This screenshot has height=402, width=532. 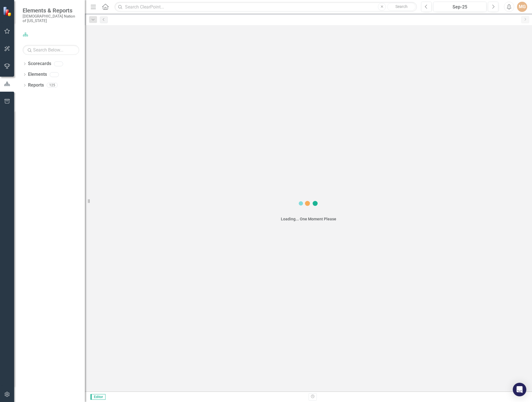 What do you see at coordinates (36, 85) in the screenshot?
I see `a: Reports` at bounding box center [36, 85].